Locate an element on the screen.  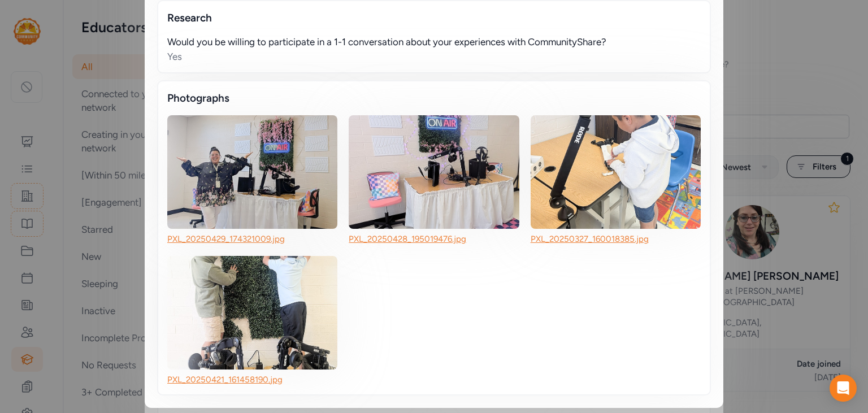
a: PXL_20250421_161458190.jpg is located at coordinates (225, 379).